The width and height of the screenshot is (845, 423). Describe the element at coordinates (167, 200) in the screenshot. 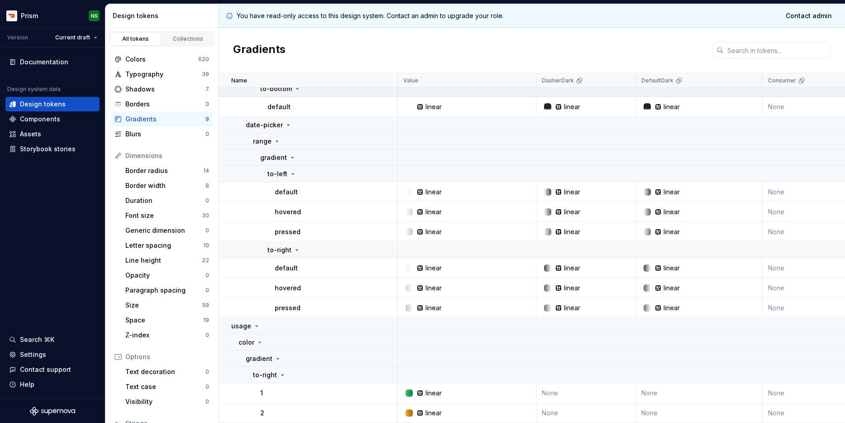

I see `a: Duration0` at that location.